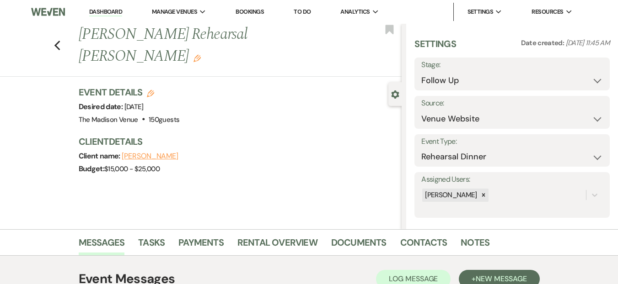 This screenshot has height=284, width=618. What do you see at coordinates (512, 65) in the screenshot?
I see `label: Stage:` at bounding box center [512, 65].